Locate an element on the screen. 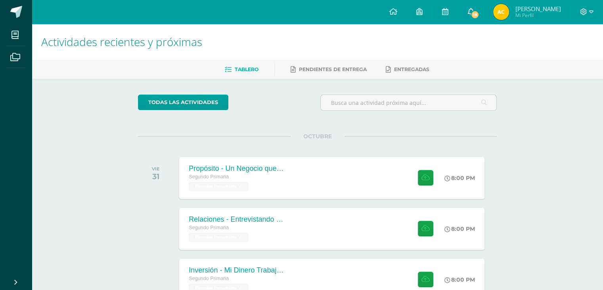 Image resolution: width=603 pixels, height=290 pixels. div: 31 is located at coordinates (156, 176).